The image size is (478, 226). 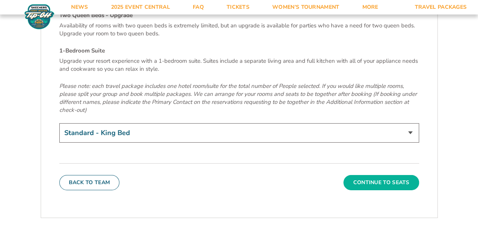 What do you see at coordinates (239, 65) in the screenshot?
I see `p: Upgrade your resort experience with a 1-bedroom suite. Suites include a separate living area and ...` at bounding box center [239, 65].